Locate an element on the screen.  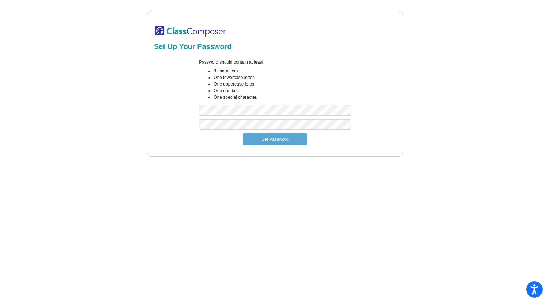
li: One lowercase letter. is located at coordinates (282, 78).